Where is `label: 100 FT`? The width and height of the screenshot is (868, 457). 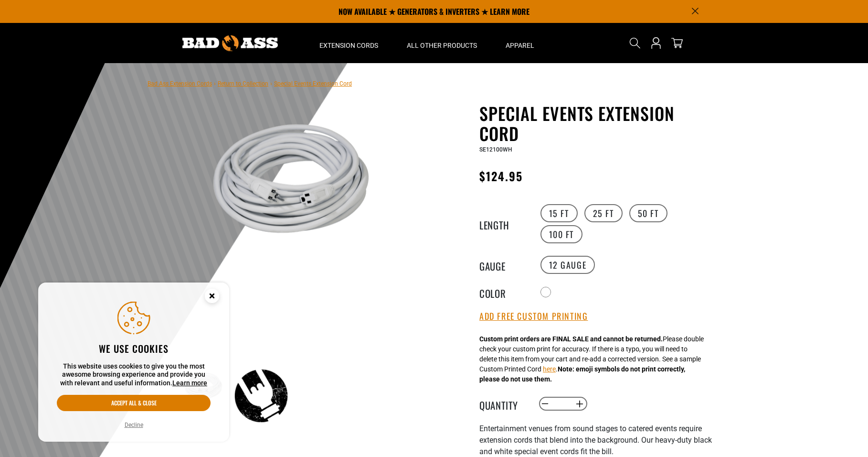 label: 100 FT is located at coordinates (562, 234).